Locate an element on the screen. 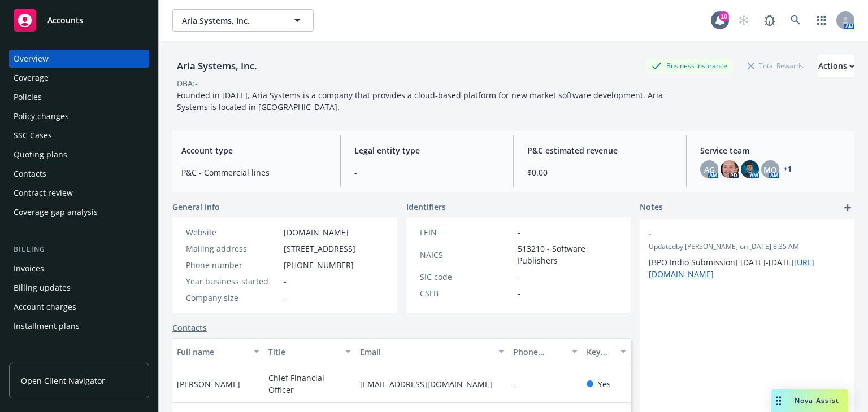 The image size is (868, 412). div: Coverage gap analysis is located at coordinates (56, 213).